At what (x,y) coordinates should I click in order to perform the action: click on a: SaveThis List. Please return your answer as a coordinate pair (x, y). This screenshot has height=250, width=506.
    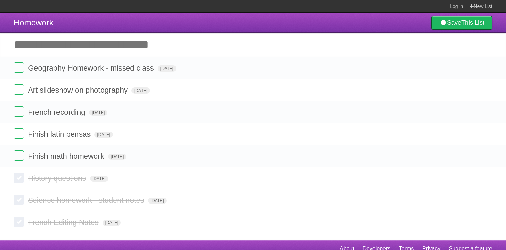
    Looking at the image, I should click on (461, 23).